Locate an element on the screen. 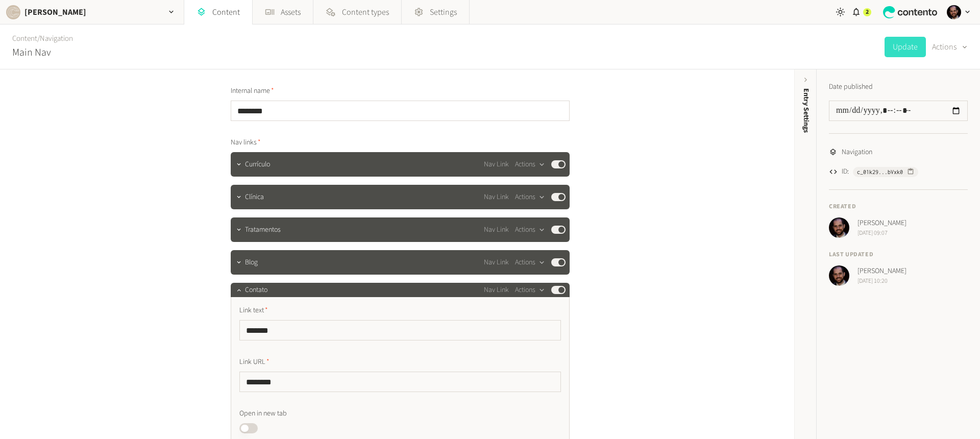 This screenshot has width=980, height=439. span: Internal name is located at coordinates (252, 91).